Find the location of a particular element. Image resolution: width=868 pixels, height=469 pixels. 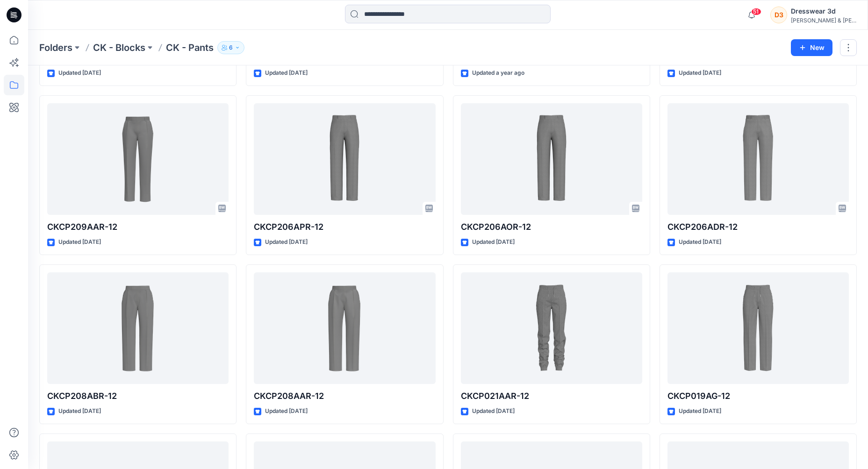

div: Dresswear 3d is located at coordinates (824, 11).